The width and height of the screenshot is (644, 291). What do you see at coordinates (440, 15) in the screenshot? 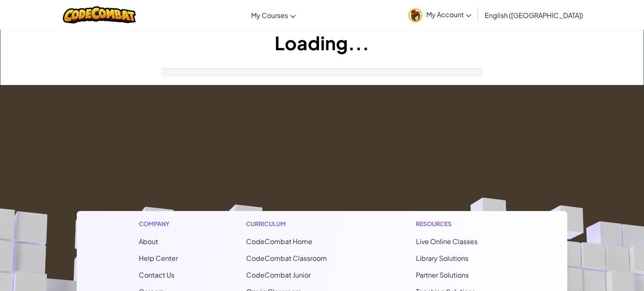
I see `a: My Account` at bounding box center [440, 15].